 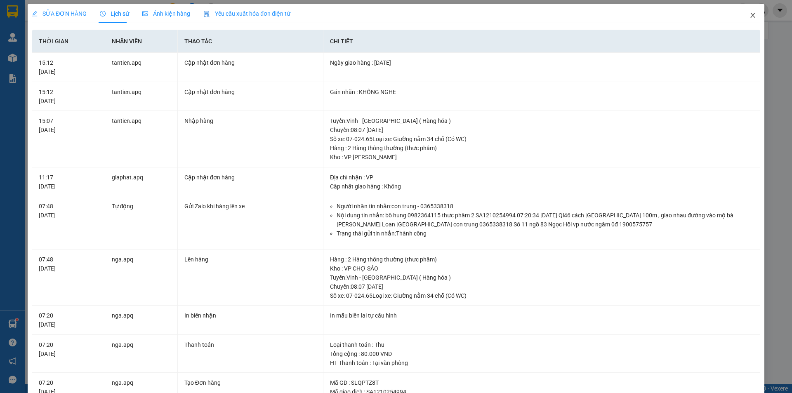 I want to click on div: Nhập hàng, so click(x=250, y=121).